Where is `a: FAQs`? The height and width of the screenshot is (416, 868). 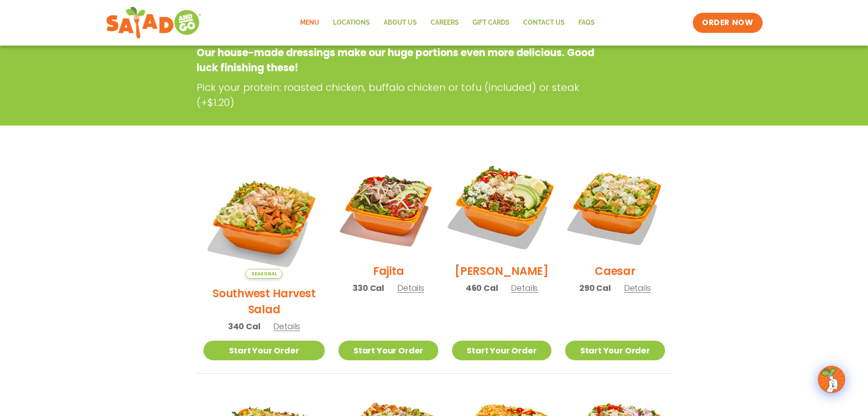
a: FAQs is located at coordinates (586, 23).